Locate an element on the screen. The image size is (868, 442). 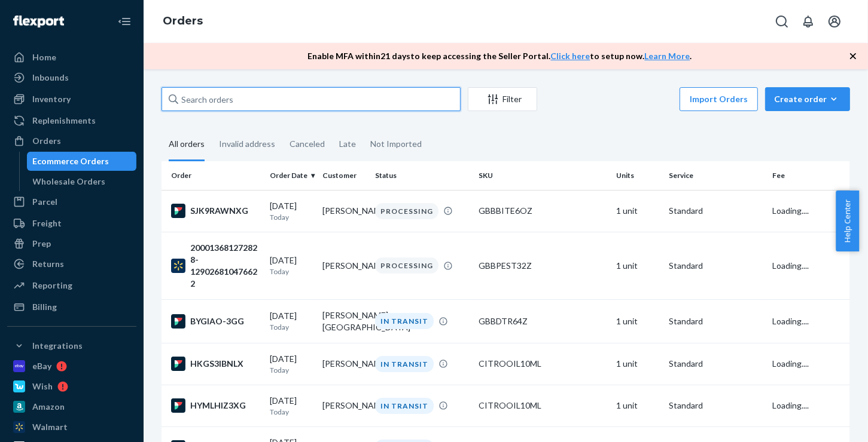
img: Flexport logo is located at coordinates (38, 21).